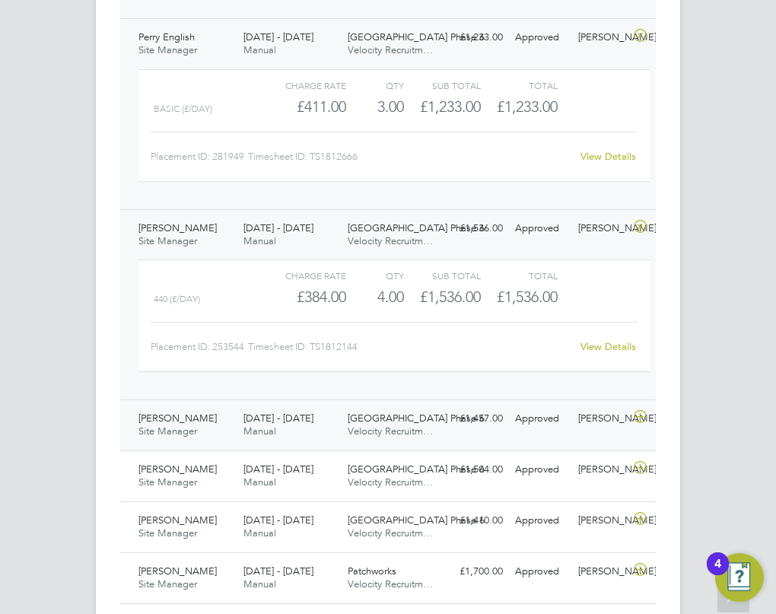 Image resolution: width=776 pixels, height=614 pixels. Describe the element at coordinates (478, 419) in the screenshot. I see `div: £1,457.00` at that location.